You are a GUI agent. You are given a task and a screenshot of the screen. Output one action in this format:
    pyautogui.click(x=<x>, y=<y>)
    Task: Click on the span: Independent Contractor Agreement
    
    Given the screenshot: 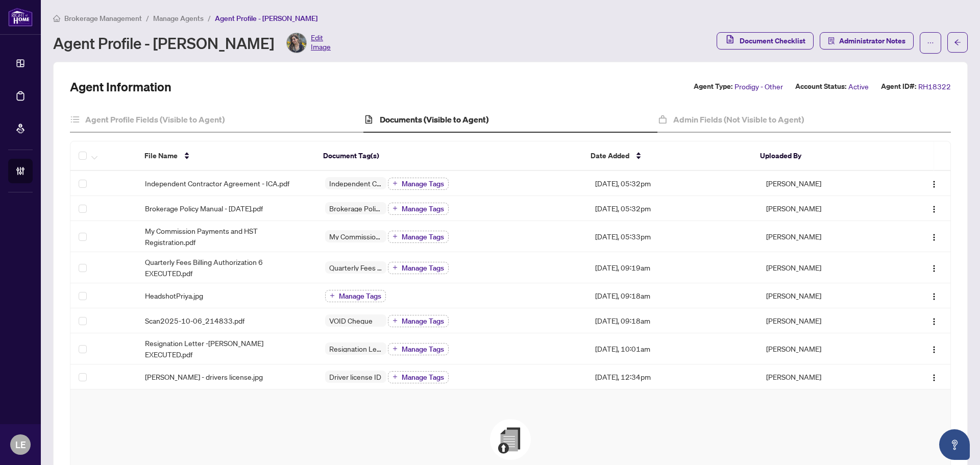 What is the action you would take?
    pyautogui.click(x=356, y=183)
    